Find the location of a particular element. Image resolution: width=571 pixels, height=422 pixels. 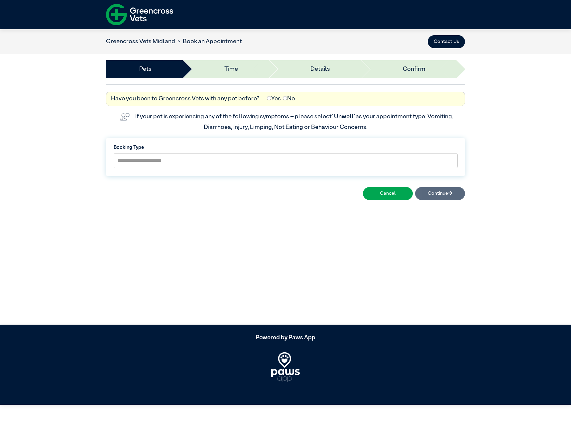

label: Have you been to Greencross Vets with any pet before? is located at coordinates (185, 99).